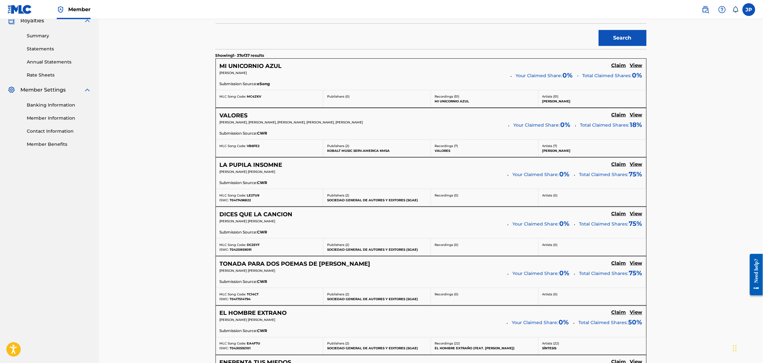  Describe the element at coordinates (377, 96) in the screenshot. I see `p: Publishers ( 0 )` at that location.